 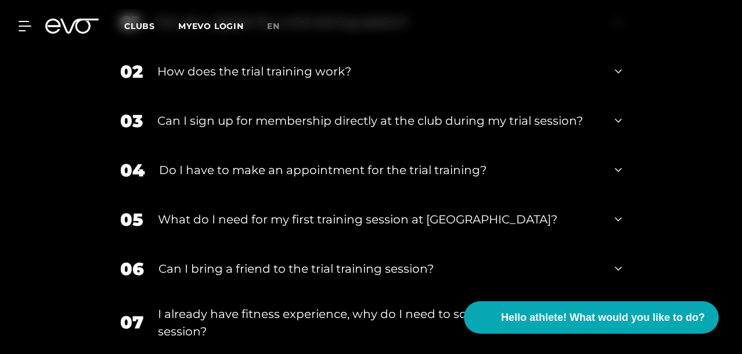 I want to click on a: en, so click(x=280, y=26).